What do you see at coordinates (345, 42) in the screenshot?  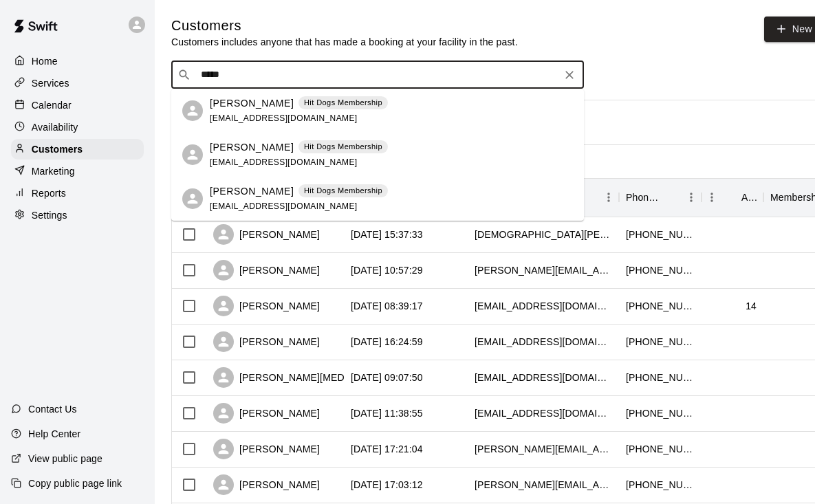 I see `p: Customers includes anyone that has made a booking at your facility in the past.` at bounding box center [345, 42].